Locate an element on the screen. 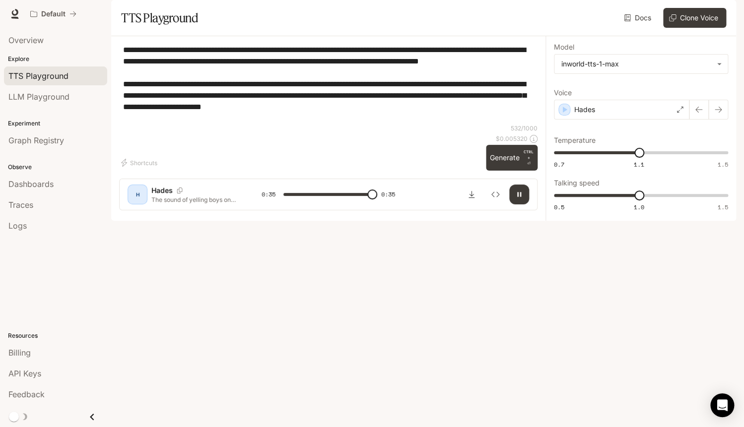 The image size is (744, 427). div: Open Intercom Messenger is located at coordinates (722, 405).